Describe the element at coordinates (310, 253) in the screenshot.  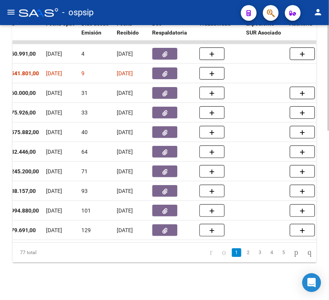
I see `a: go to last page` at that location.